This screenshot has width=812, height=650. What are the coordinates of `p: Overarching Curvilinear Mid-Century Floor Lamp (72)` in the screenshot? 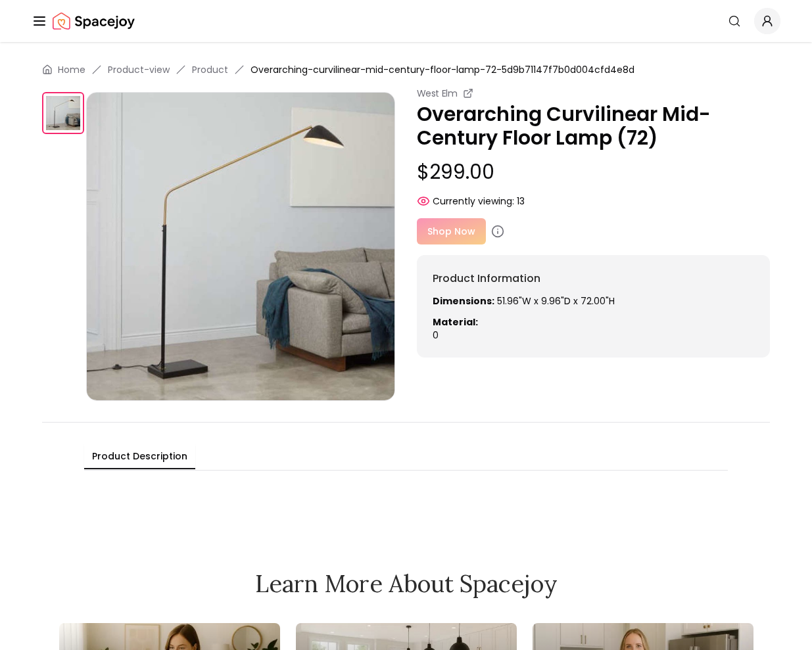 It's located at (594, 126).